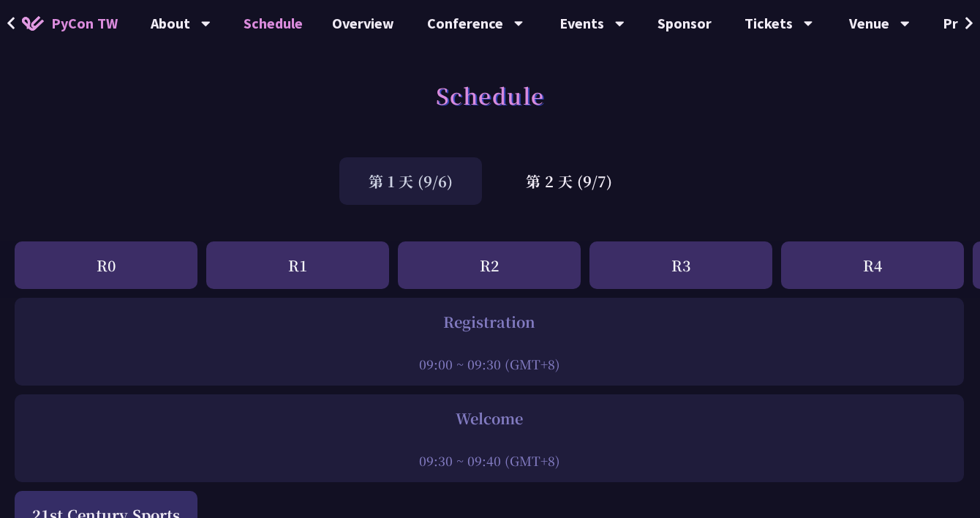 The image size is (980, 518). I want to click on div: 第 1 天 (9/6), so click(411, 180).